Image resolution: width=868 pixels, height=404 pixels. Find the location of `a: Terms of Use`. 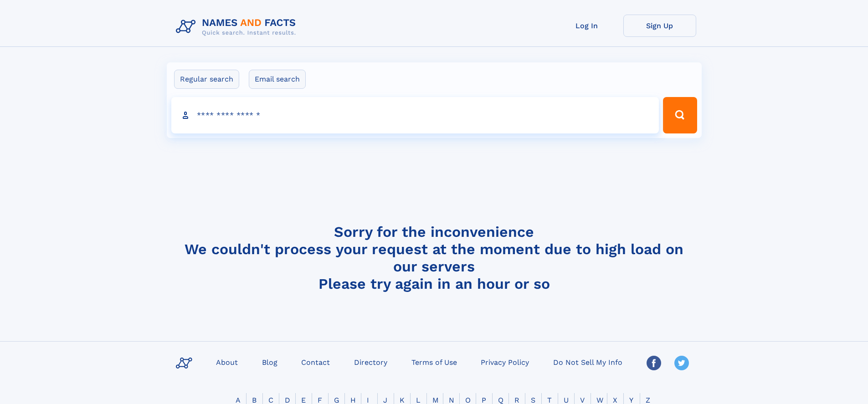

a: Terms of Use is located at coordinates (434, 362).